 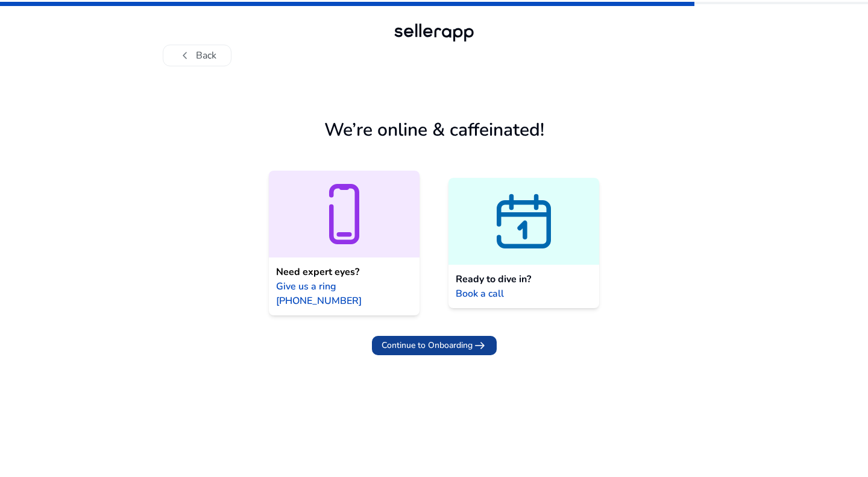 What do you see at coordinates (493, 279) in the screenshot?
I see `span: Ready to dive in?` at bounding box center [493, 279].